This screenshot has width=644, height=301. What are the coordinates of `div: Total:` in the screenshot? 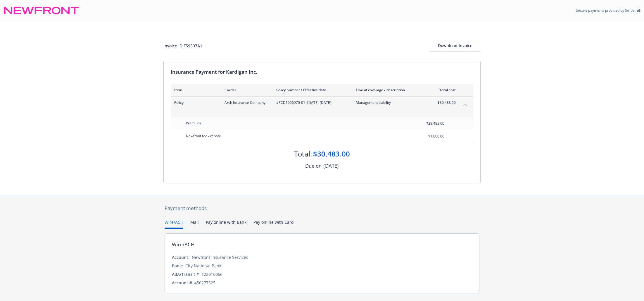 It's located at (303, 154).